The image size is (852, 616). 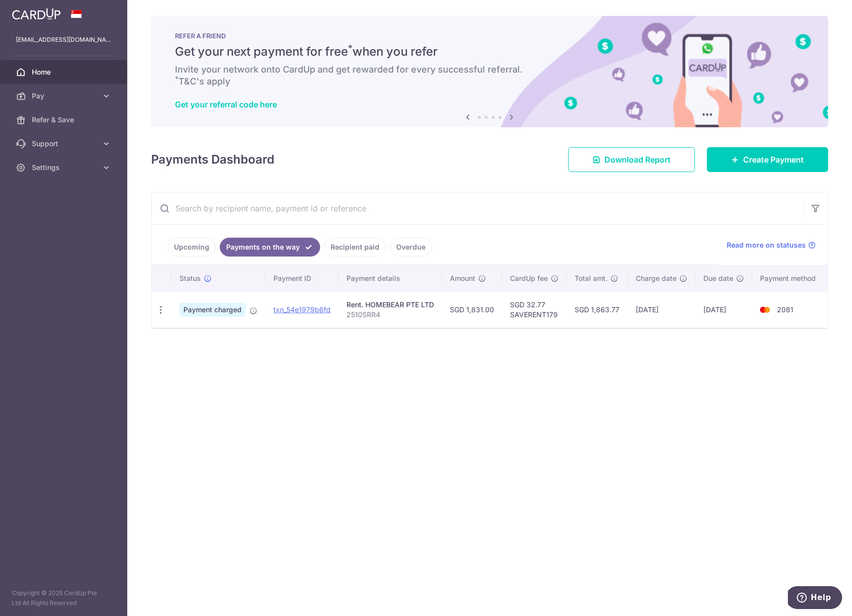 What do you see at coordinates (471, 309) in the screenshot?
I see `td: SGD 1,831.00` at bounding box center [471, 309].